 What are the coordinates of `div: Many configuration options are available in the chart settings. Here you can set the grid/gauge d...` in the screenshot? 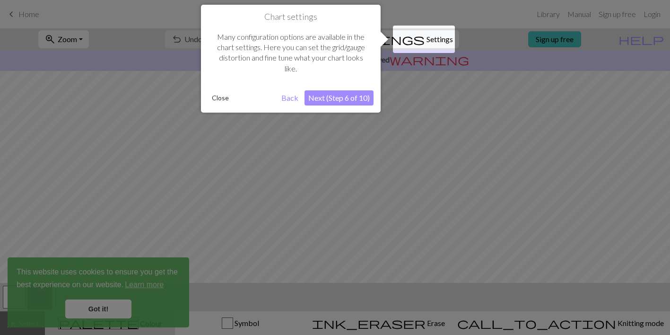 It's located at (291, 53).